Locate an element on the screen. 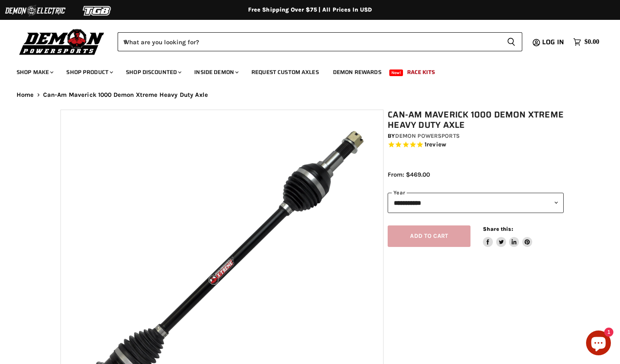  select: year is located at coordinates (475, 203).